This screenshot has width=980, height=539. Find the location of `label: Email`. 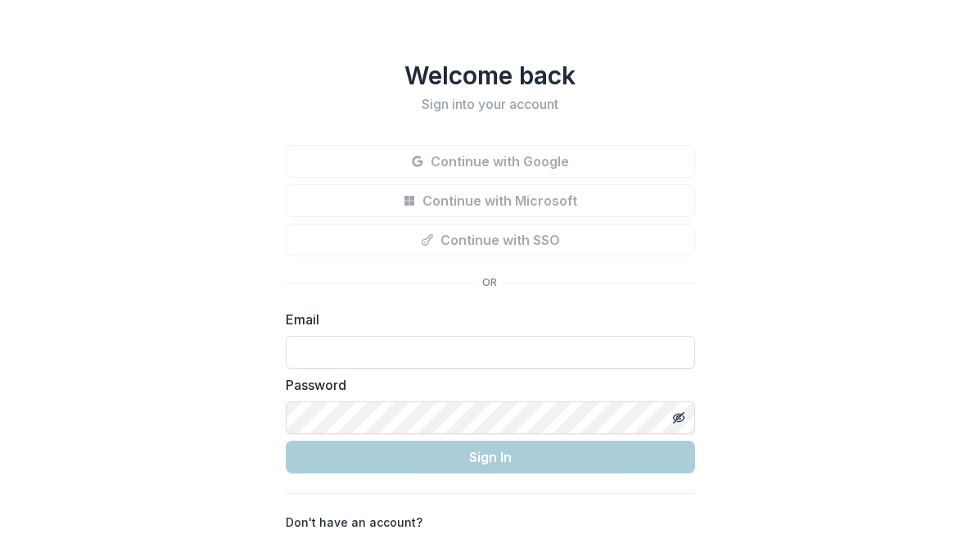

label: Email is located at coordinates (485, 320).